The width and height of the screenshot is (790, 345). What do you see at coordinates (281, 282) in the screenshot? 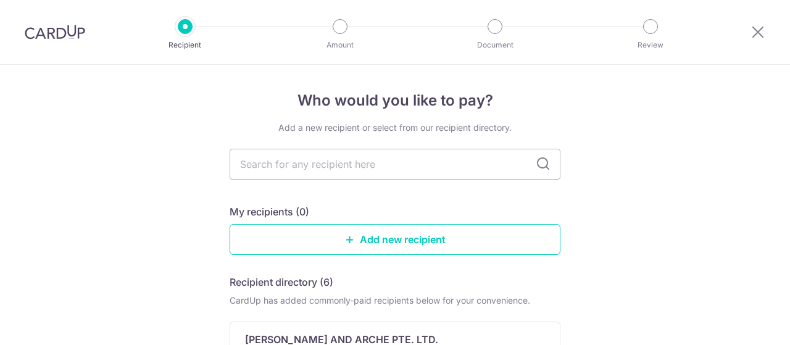
I see `h5: Recipient directory (6)` at bounding box center [281, 282].